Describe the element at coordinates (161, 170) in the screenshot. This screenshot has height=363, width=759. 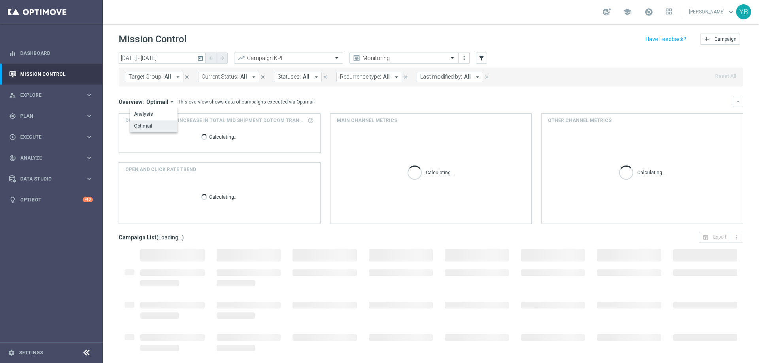
I see `h4: OPEN AND CLICK RATE TREND` at that location.